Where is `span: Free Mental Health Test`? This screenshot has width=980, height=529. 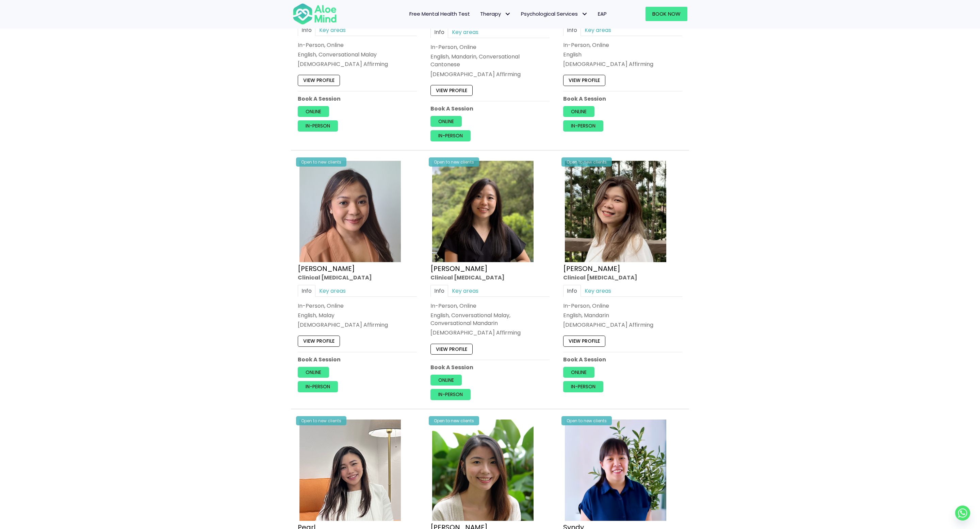
span: Free Mental Health Test is located at coordinates (440, 14).